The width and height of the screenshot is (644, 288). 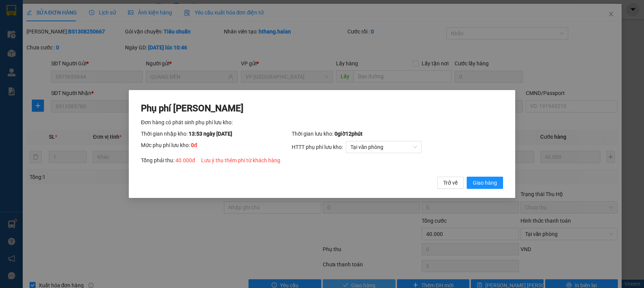 I want to click on div: Mức phụ phí lưu kho:, so click(x=216, y=147).